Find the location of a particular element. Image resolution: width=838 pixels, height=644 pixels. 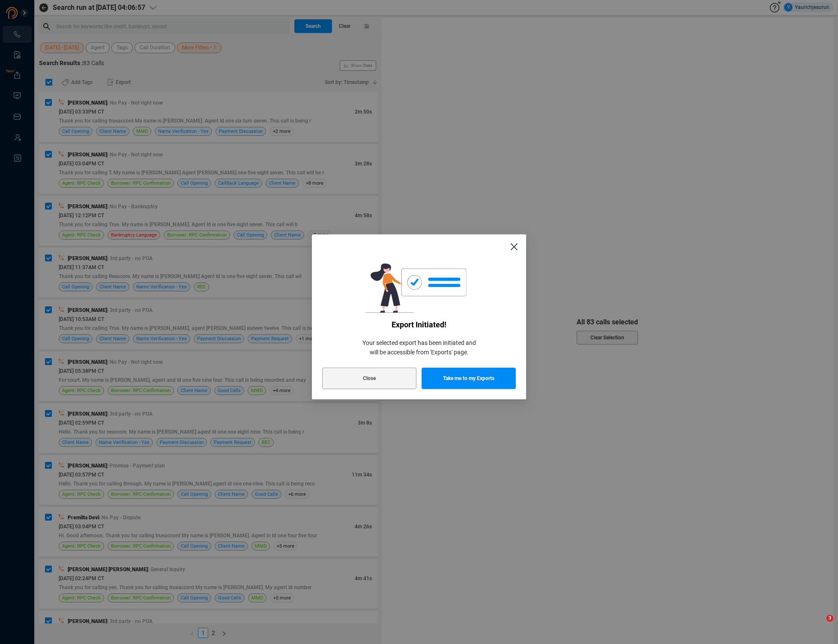

button: Take me to my Exports is located at coordinates (469, 379).